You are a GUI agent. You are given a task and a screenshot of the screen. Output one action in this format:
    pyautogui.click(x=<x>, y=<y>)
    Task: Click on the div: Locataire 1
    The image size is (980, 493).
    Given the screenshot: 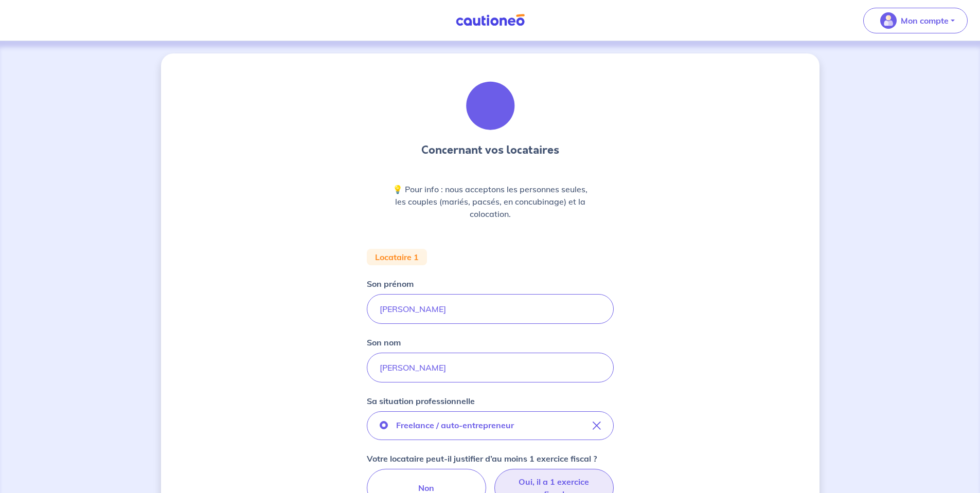 What is the action you would take?
    pyautogui.click(x=396, y=257)
    